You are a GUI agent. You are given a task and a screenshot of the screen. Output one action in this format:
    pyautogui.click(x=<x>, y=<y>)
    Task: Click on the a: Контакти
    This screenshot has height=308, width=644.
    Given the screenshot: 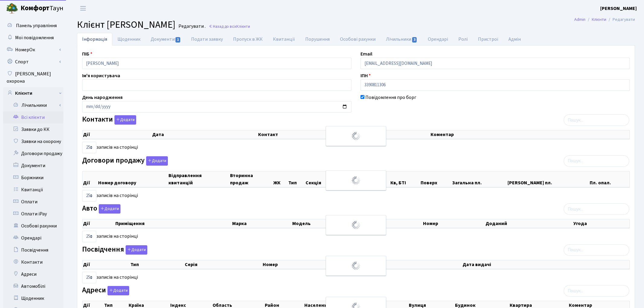 What is the action you would take?
    pyautogui.click(x=33, y=262)
    